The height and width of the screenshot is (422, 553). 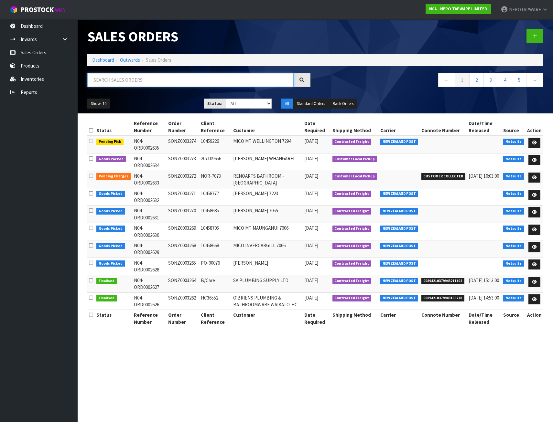 I want to click on nav: Page navigation, so click(x=432, y=81).